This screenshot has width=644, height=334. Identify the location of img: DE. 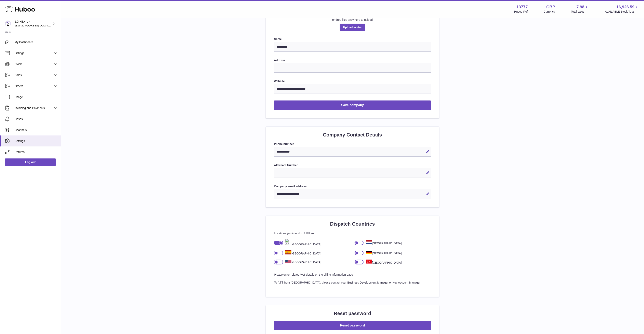
(369, 252).